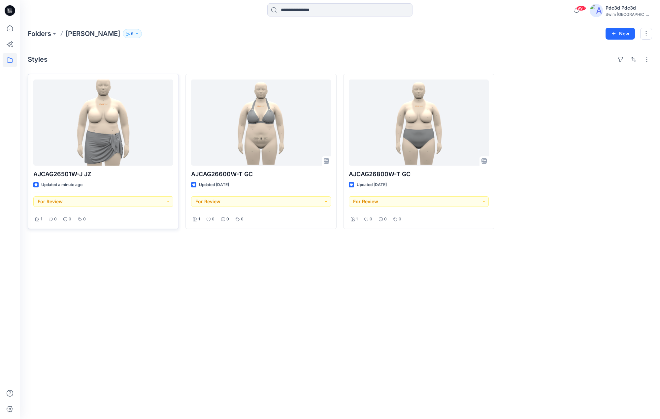 Image resolution: width=660 pixels, height=419 pixels. I want to click on p: AJCAG26600W-T GC, so click(261, 174).